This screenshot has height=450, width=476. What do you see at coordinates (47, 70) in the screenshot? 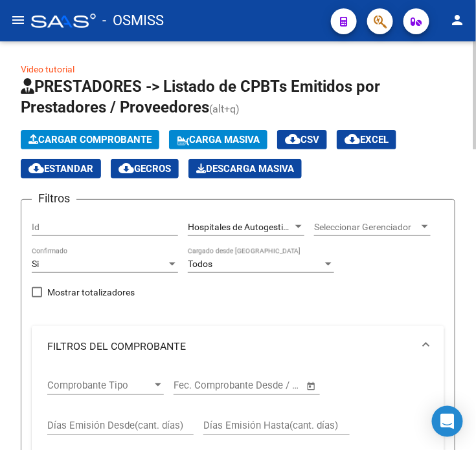
I see `a: Video tutorial` at bounding box center [47, 70].